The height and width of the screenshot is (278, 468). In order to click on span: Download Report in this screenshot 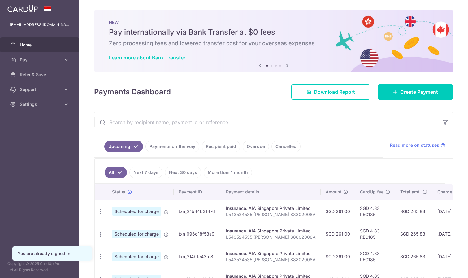, I will do `click(335, 92)`.